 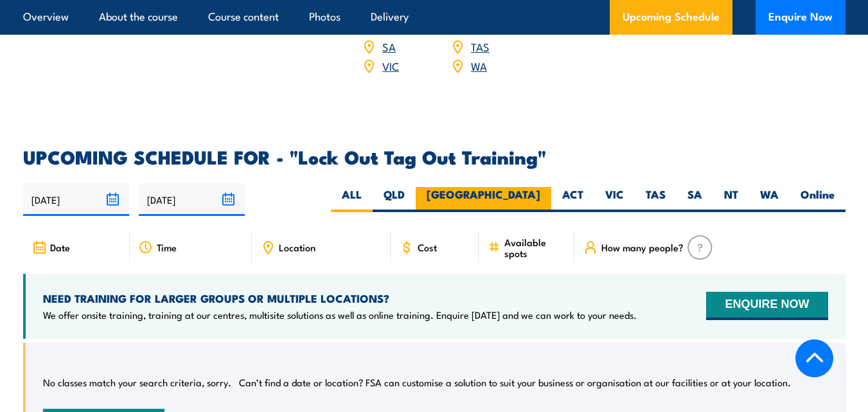 I want to click on span: Available spots, so click(x=534, y=247).